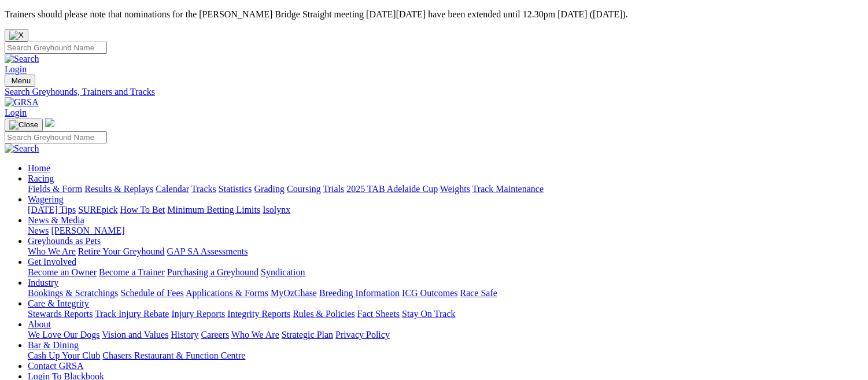 The height and width of the screenshot is (380, 868). Describe the element at coordinates (428, 314) in the screenshot. I see `a: Stay On Track` at that location.